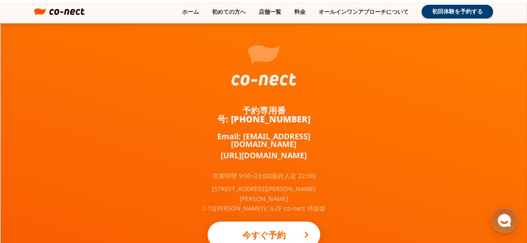 This screenshot has width=527, height=243. Describe the element at coordinates (84, 182) in the screenshot. I see `a: チャット` at that location.